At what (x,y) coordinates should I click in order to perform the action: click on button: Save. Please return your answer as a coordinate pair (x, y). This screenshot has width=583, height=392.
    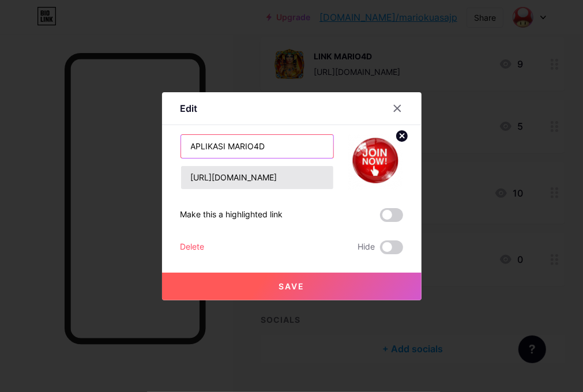
    Looking at the image, I should click on (292, 286).